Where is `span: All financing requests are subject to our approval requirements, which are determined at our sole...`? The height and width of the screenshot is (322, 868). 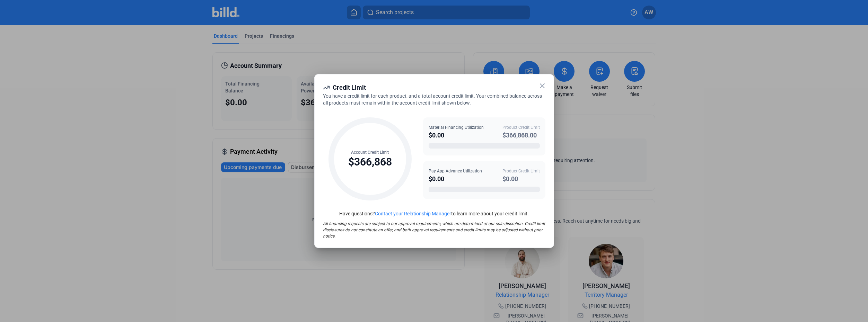 span: All financing requests are subject to our approval requirements, which are determined at our sole... is located at coordinates (434, 230).